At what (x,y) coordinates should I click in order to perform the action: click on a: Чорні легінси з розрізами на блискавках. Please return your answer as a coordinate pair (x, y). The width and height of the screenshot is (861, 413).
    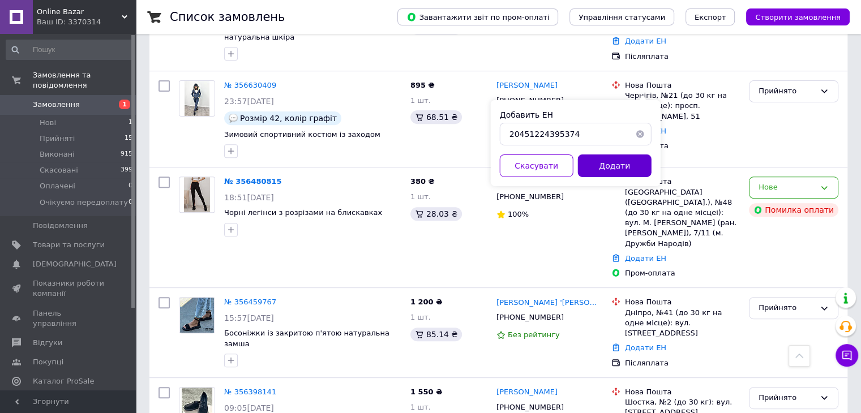
    Looking at the image, I should click on (303, 212).